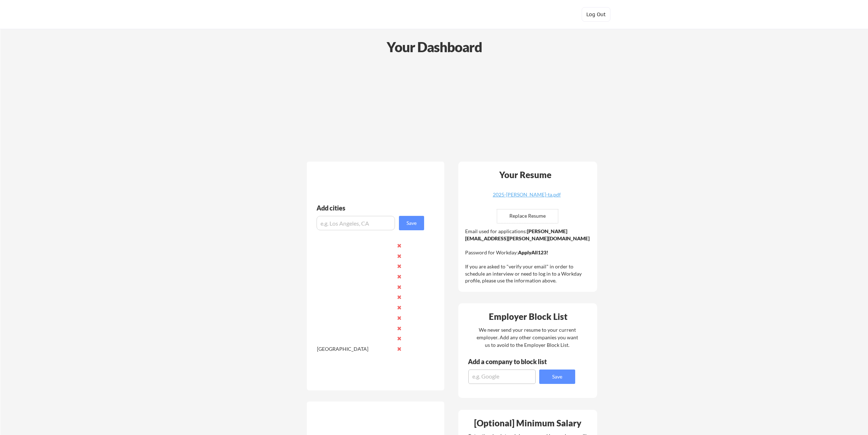 The height and width of the screenshot is (435, 868). Describe the element at coordinates (528, 317) in the screenshot. I see `div: Employer Block List` at that location.